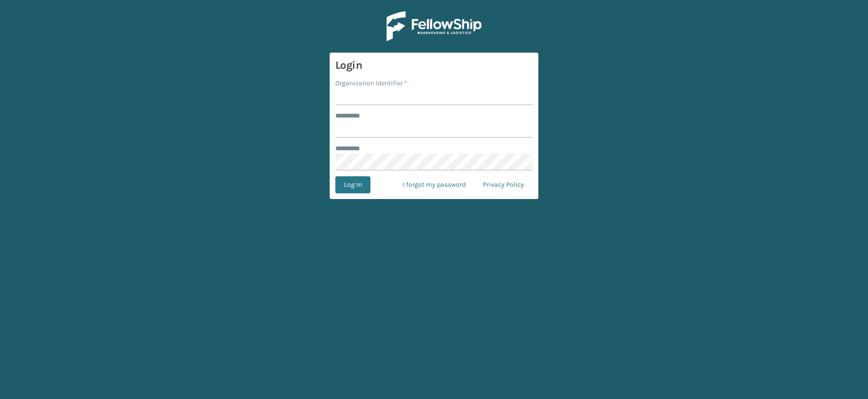  What do you see at coordinates (434, 26) in the screenshot?
I see `img: Logo` at bounding box center [434, 26].